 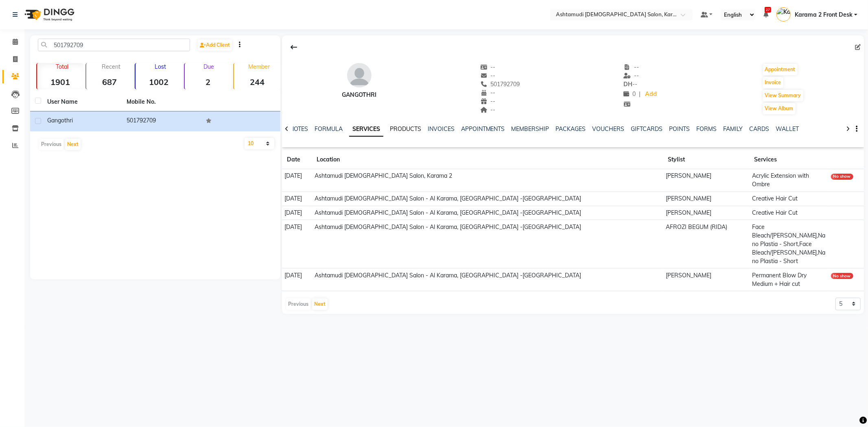 What do you see at coordinates (773, 83) in the screenshot?
I see `button: Invoice` at bounding box center [773, 83].